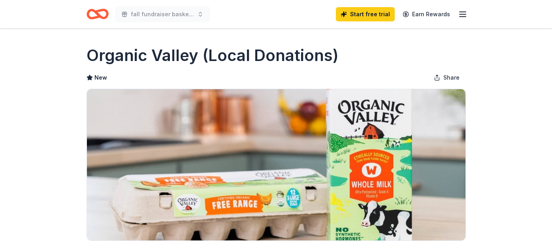  Describe the element at coordinates (447, 77) in the screenshot. I see `button: Share` at that location.